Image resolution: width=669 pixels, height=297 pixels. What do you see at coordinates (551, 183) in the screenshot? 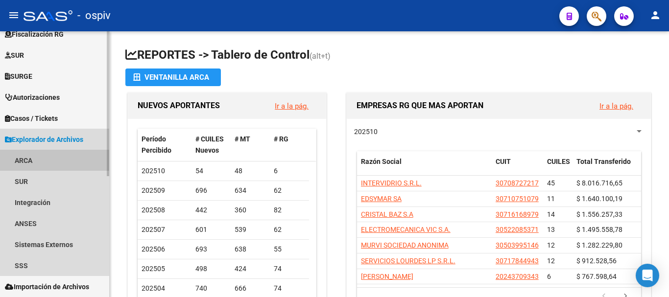
I see `span: 45` at bounding box center [551, 183].